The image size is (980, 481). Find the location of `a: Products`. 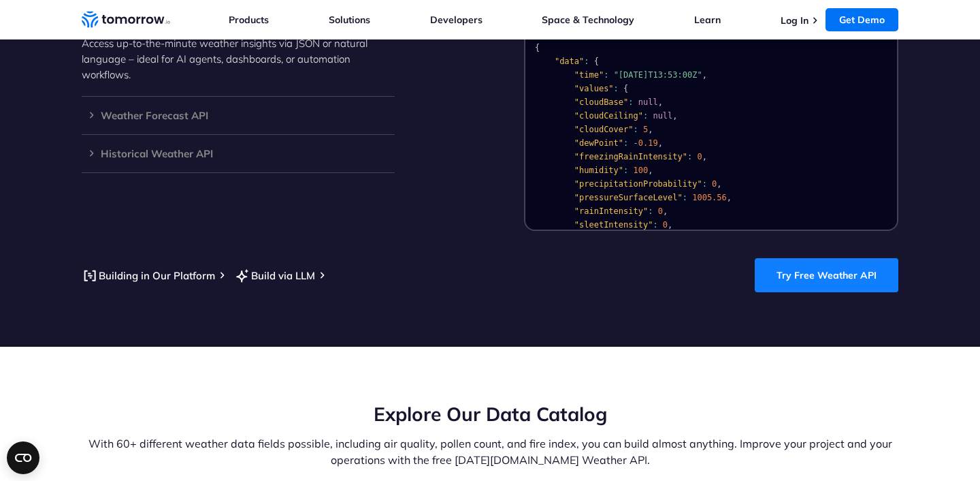

a: Products is located at coordinates (248, 20).